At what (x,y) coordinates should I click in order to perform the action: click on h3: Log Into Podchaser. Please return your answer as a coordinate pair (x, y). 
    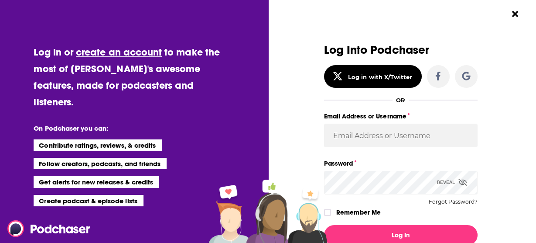
    Looking at the image, I should click on (401, 50).